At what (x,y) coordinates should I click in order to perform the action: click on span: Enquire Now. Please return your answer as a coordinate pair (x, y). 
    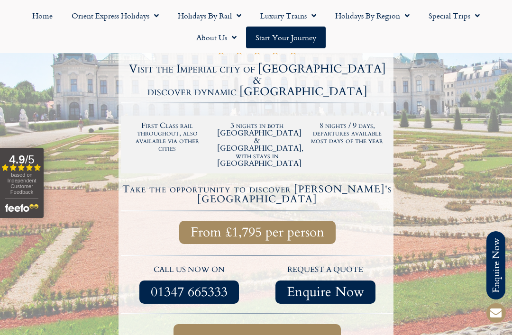
    Looking at the image, I should click on (325, 292).